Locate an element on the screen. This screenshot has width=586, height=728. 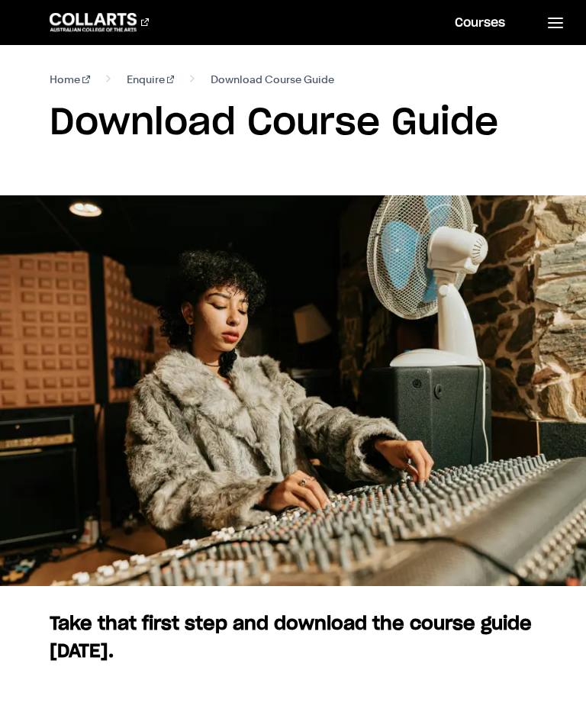
div: Go to homepage is located at coordinates (99, 22).